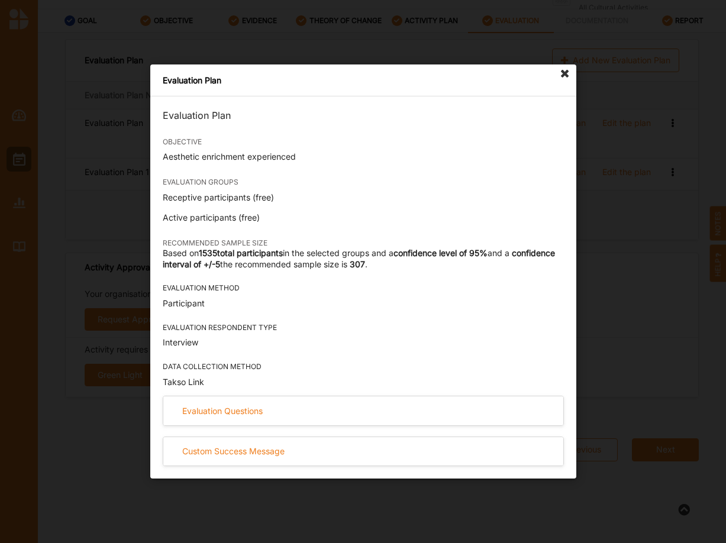 Image resolution: width=726 pixels, height=543 pixels. Describe the element at coordinates (233, 452) in the screenshot. I see `div: Custom Success Message` at that location.